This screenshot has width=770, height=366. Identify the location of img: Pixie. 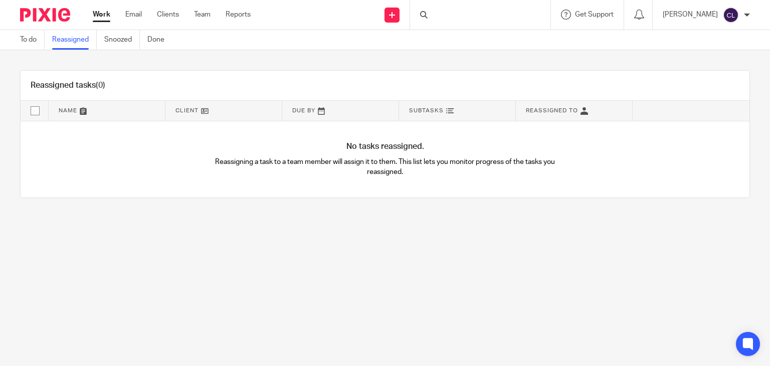
(45, 15).